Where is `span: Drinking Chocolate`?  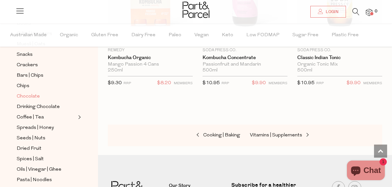 span: Drinking Chocolate is located at coordinates (38, 107).